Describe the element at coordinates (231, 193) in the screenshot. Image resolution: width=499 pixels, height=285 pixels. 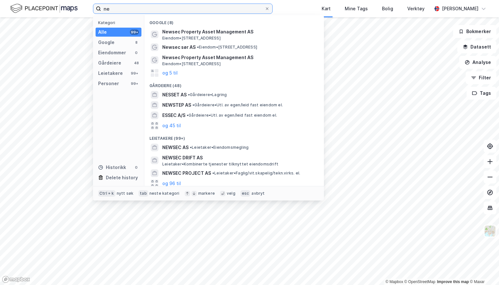
I see `div: velg` at that location.